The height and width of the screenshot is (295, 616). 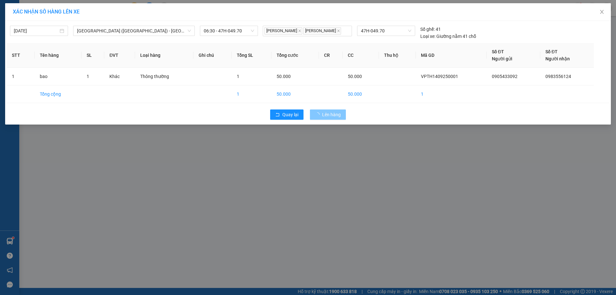 What do you see at coordinates (328, 115) in the screenshot?
I see `button: Lên hàng` at bounding box center [328, 115].